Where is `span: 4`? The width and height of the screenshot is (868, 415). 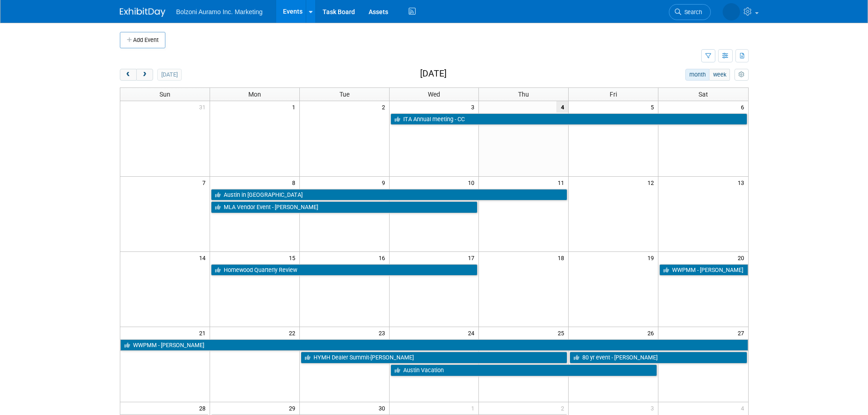
span: 4 is located at coordinates (744, 408).